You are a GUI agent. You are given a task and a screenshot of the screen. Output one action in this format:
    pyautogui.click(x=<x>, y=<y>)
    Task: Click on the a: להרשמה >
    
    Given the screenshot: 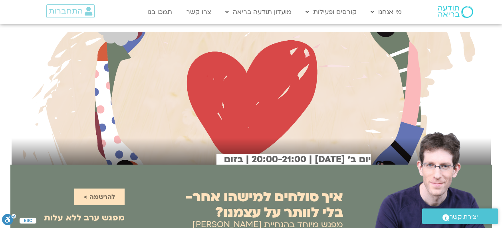 What is the action you would take?
    pyautogui.click(x=99, y=197)
    